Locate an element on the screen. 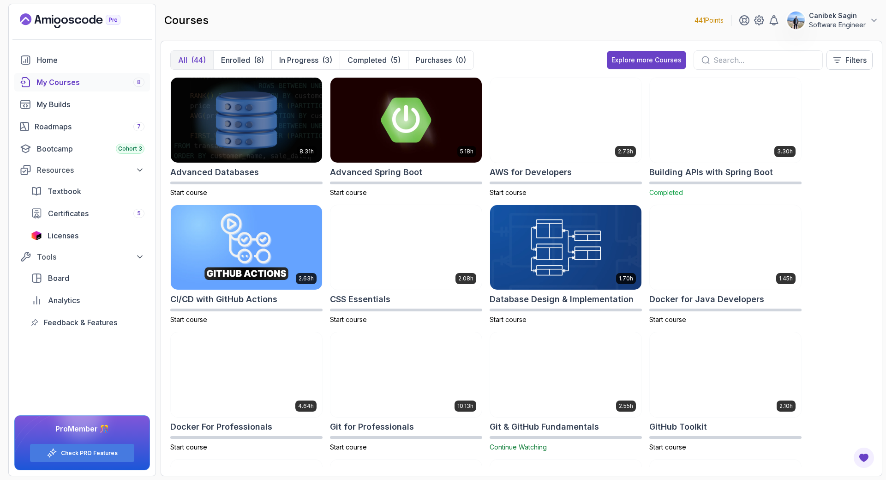 The width and height of the screenshot is (886, 480). img: AWS for Developers card is located at coordinates (566, 120).